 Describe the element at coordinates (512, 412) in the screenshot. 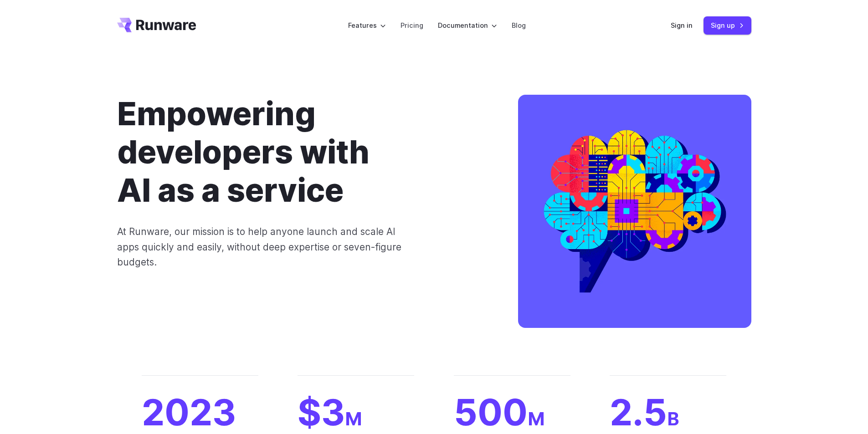

I see `span: 500` at that location.